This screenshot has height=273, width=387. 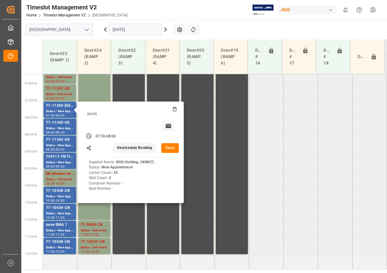 What do you see at coordinates (31, 186) in the screenshot?
I see `span: 10:00 Hr` at bounding box center [31, 186].